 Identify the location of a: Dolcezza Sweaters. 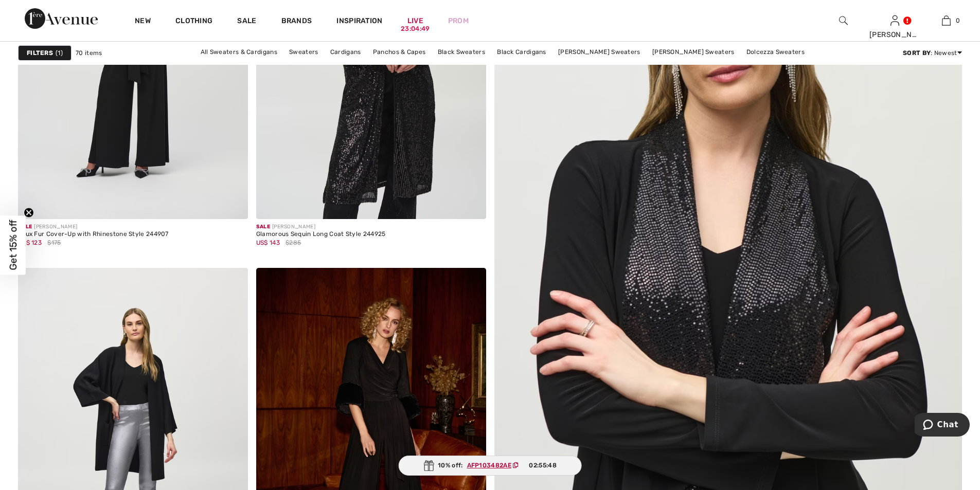
(776, 52).